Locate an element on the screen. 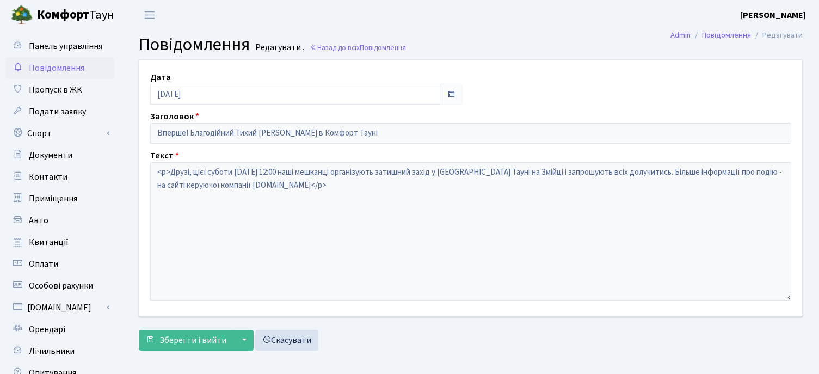 The width and height of the screenshot is (819, 374). a: Приміщення is located at coordinates (60, 199).